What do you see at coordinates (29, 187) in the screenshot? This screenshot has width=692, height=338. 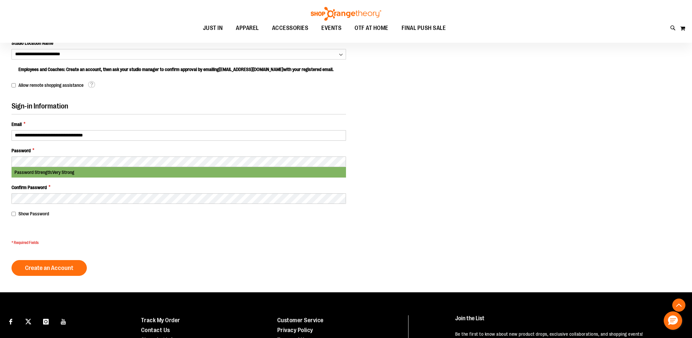 I see `span: Confirm Password` at bounding box center [29, 187].